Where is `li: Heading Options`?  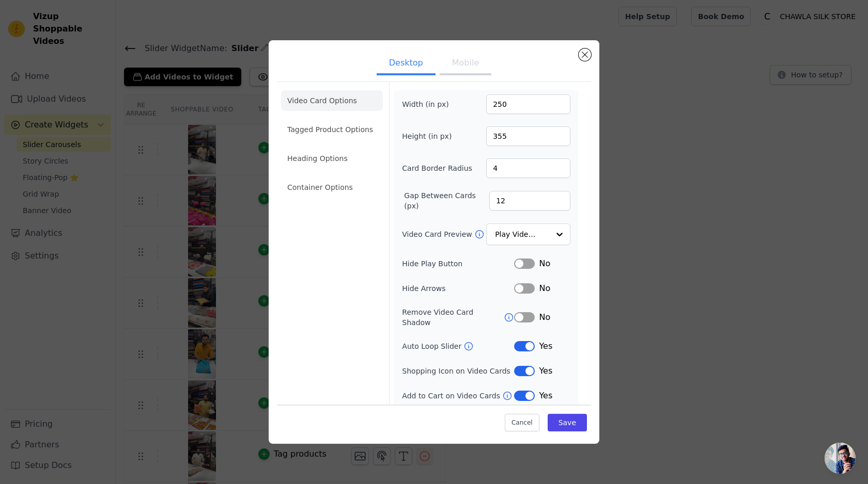
li: Heading Options is located at coordinates (331, 158).